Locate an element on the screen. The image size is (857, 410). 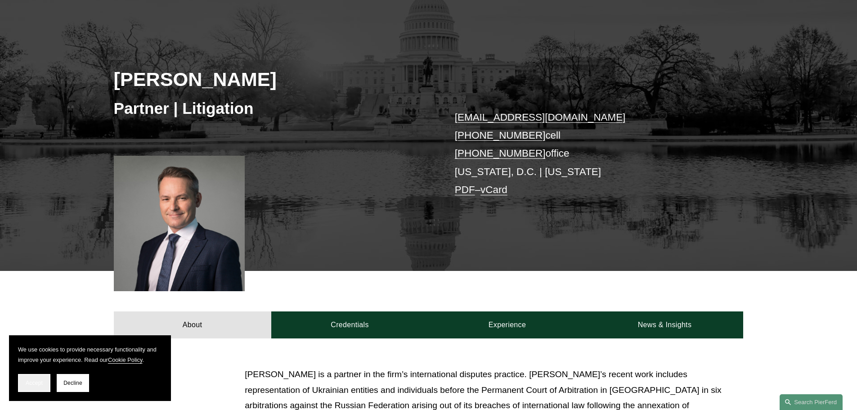
a: Experience is located at coordinates (507, 325).